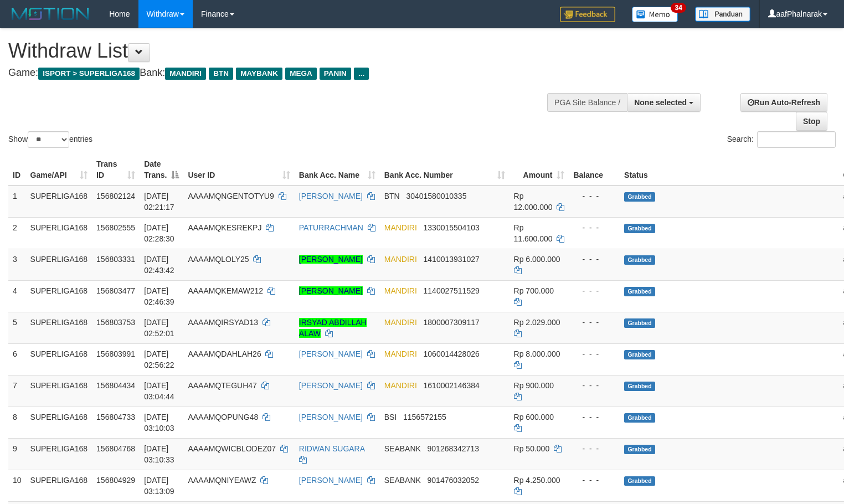  Describe the element at coordinates (59, 169) in the screenshot. I see `th: Game/API: activate to sort column ascending` at that location.